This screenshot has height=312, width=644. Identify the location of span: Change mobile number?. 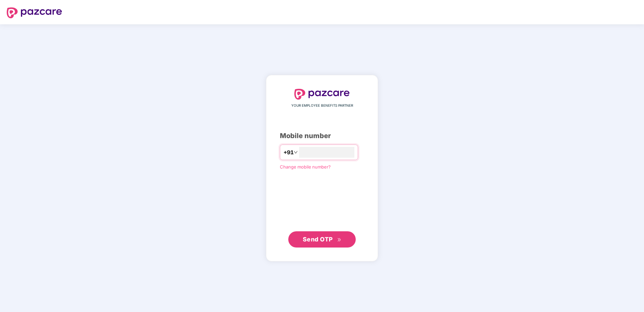
(305, 167).